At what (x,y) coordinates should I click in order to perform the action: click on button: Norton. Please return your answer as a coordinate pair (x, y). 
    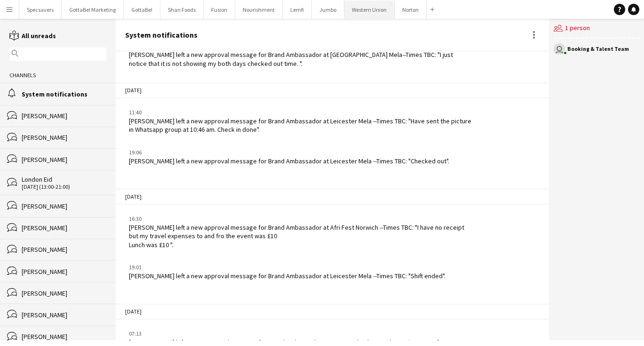
    Looking at the image, I should click on (411, 9).